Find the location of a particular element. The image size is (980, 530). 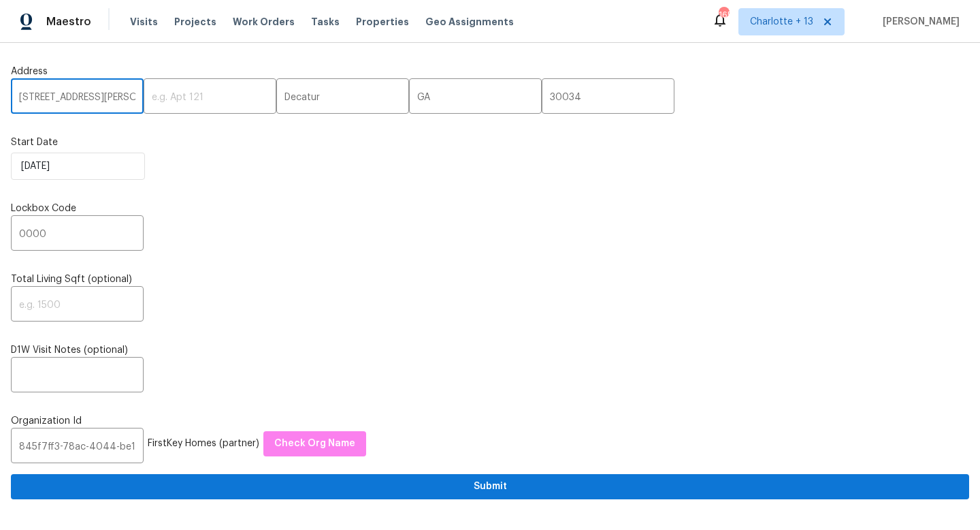

input: e.g. 5341 is located at coordinates (77, 235).